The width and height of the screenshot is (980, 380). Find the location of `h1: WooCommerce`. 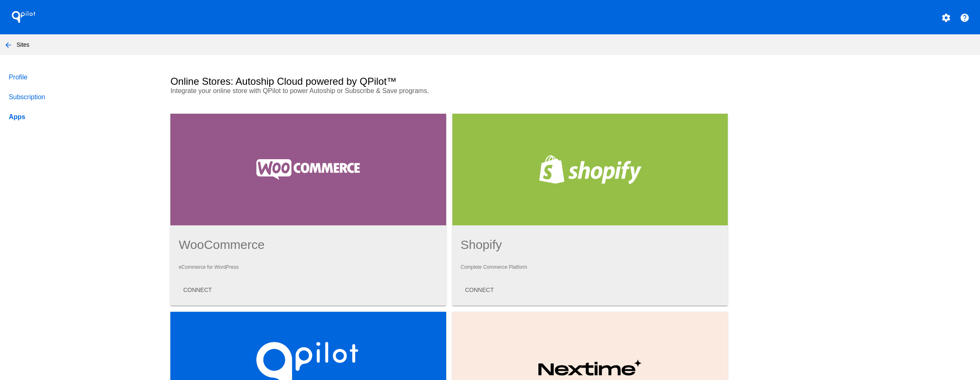

h1: WooCommerce is located at coordinates (308, 245).